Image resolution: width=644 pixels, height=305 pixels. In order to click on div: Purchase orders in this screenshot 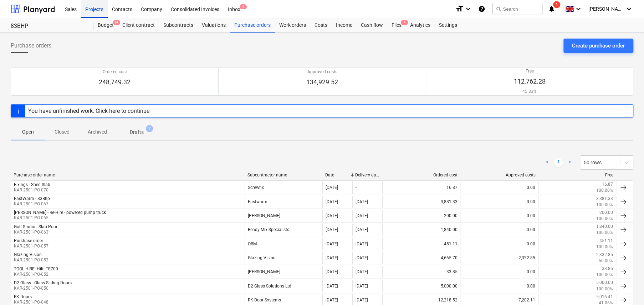, I will do `click(252, 25)`.